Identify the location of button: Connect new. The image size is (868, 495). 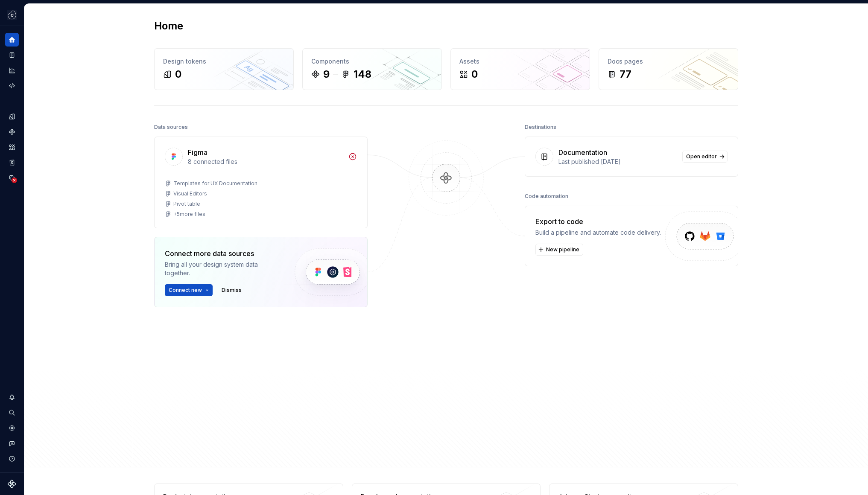
(189, 291).